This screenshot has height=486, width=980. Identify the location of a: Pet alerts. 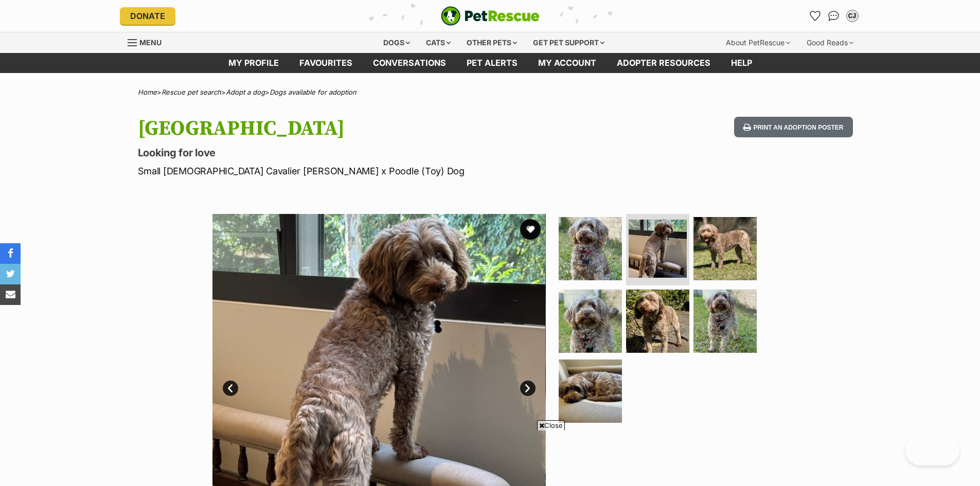
(492, 63).